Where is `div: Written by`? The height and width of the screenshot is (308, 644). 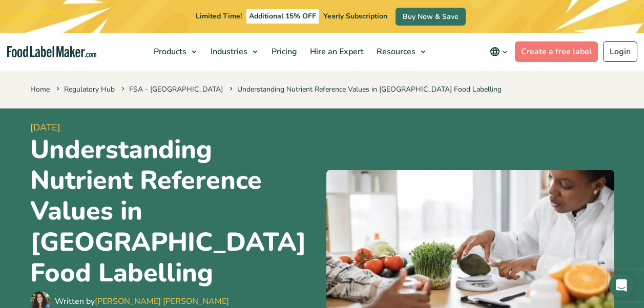
div: Written by is located at coordinates (142, 301).